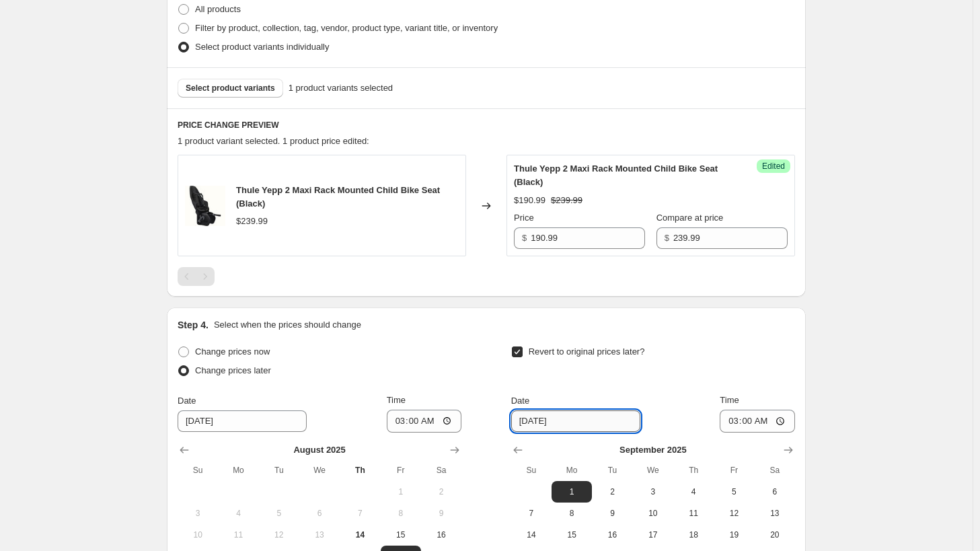 The image size is (980, 551). What do you see at coordinates (287, 325) in the screenshot?
I see `p: Select when the prices should change` at bounding box center [287, 325].